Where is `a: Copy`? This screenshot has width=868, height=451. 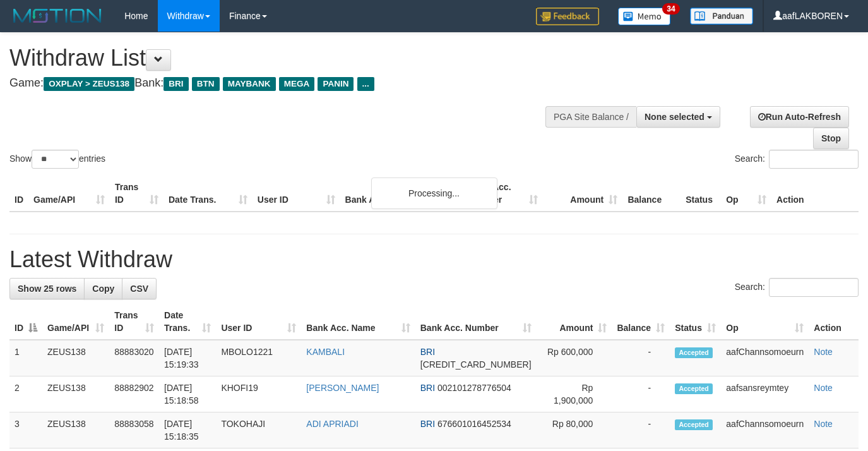 a: Copy is located at coordinates (103, 288).